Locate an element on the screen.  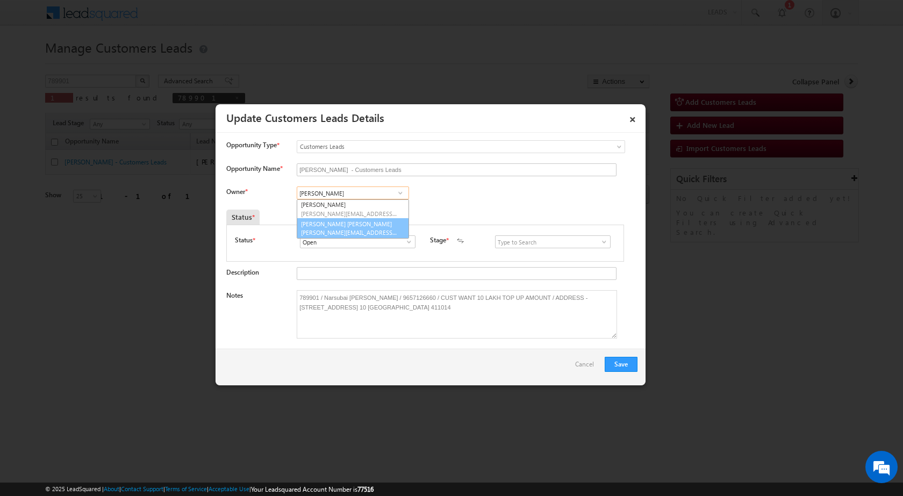
label: Opportunity Name is located at coordinates (254, 168).